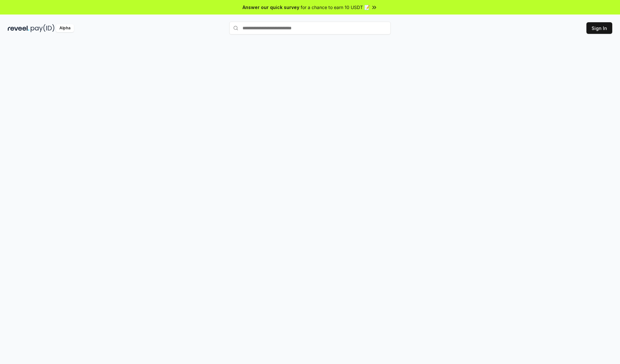 This screenshot has width=620, height=364. Describe the element at coordinates (271, 7) in the screenshot. I see `span: Answer our quick survey` at that location.